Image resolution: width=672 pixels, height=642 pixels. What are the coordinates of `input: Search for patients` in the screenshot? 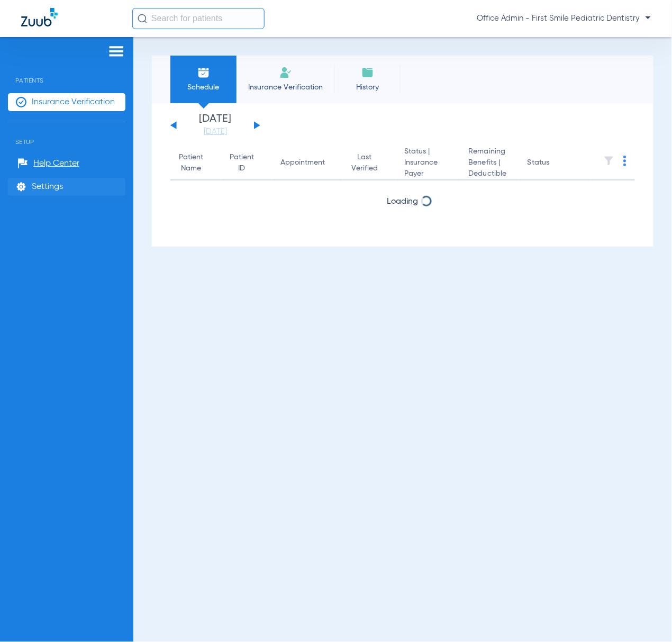 It's located at (198, 19).